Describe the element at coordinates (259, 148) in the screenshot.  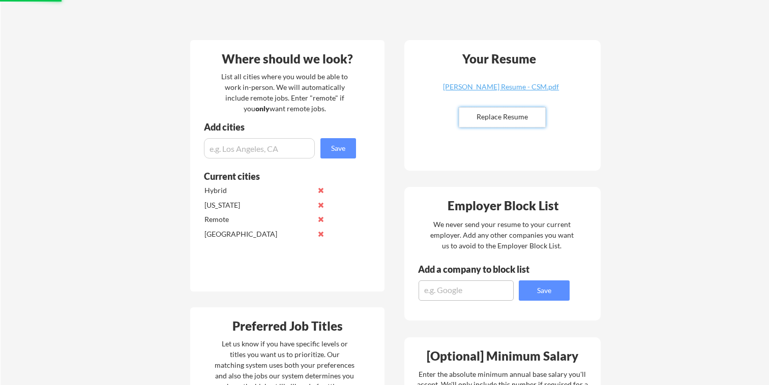
I see `input: e.g. Los Angeles, CA` at that location.